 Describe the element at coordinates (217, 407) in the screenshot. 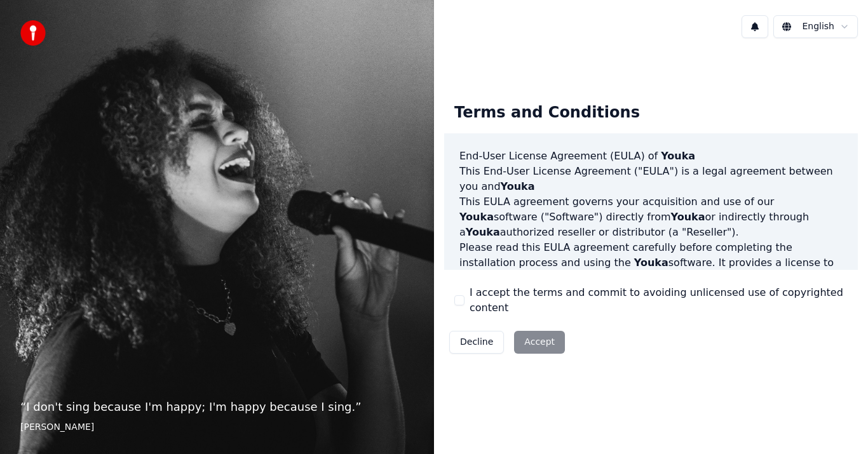

I see `p: “ I don't sing because I'm happy; I'm happy because I sing. ”` at that location.